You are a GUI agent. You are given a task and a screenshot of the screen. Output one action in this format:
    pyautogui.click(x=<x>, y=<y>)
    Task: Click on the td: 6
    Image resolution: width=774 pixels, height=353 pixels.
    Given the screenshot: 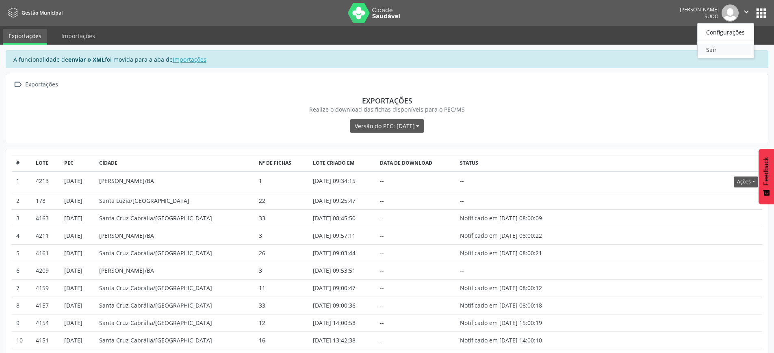 What is the action you would take?
    pyautogui.click(x=22, y=270)
    